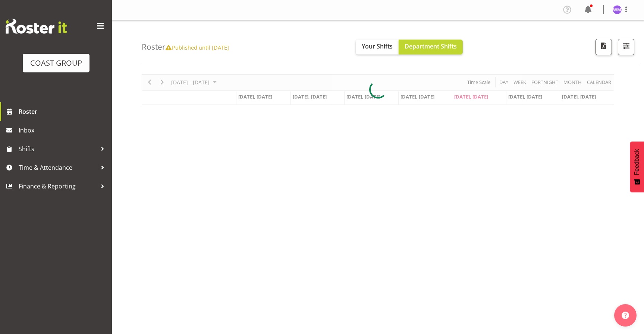 The width and height of the screenshot is (644, 334). What do you see at coordinates (430, 47) in the screenshot?
I see `button: Department Shifts` at bounding box center [430, 47].